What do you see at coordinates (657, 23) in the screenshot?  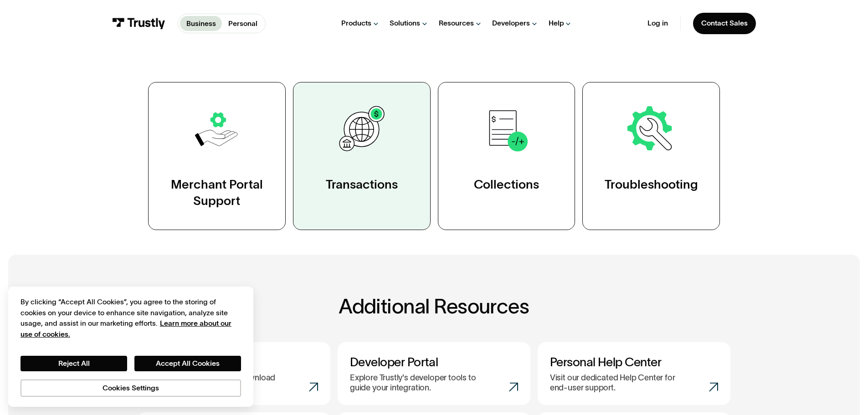 I see `a: Log in` at bounding box center [657, 23].